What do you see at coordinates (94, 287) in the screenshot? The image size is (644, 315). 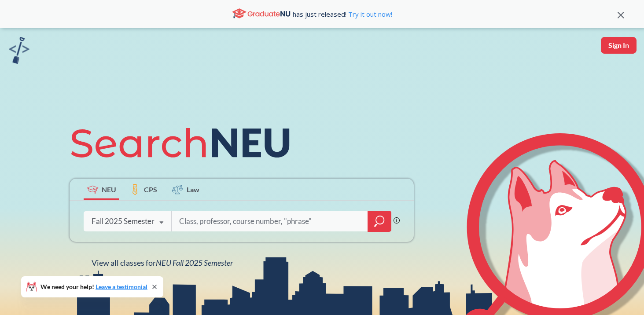 I see `span: We need your help!` at bounding box center [94, 287].